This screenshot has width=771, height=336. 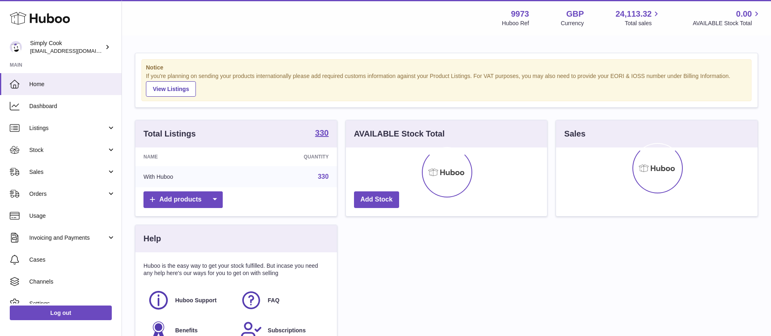 What do you see at coordinates (633, 14) in the screenshot?
I see `span: 24,113.32` at bounding box center [633, 14].